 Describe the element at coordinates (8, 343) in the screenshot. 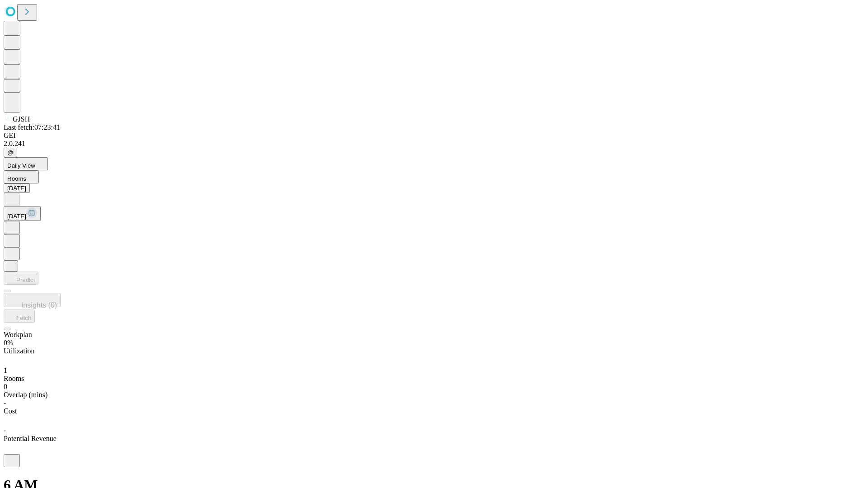

I see `span: 0%` at that location.